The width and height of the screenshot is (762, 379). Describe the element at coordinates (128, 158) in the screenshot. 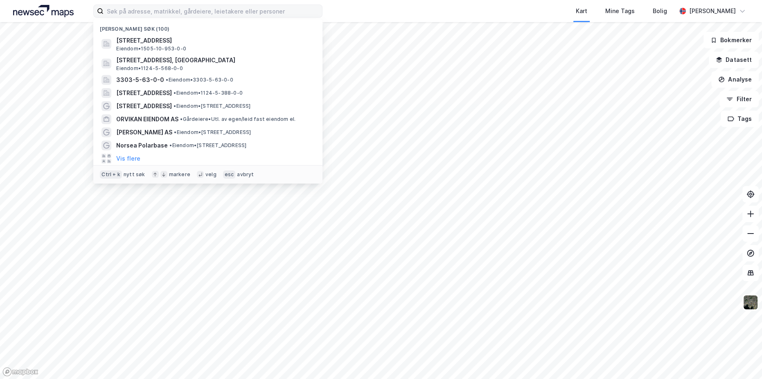

I see `button: Vis flere` at that location.